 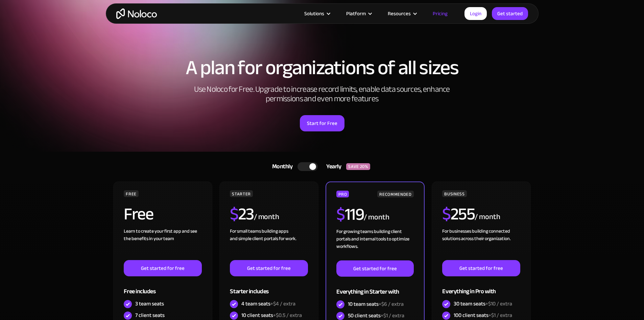 What do you see at coordinates (350, 214) in the screenshot?
I see `h2: 119` at bounding box center [350, 214].